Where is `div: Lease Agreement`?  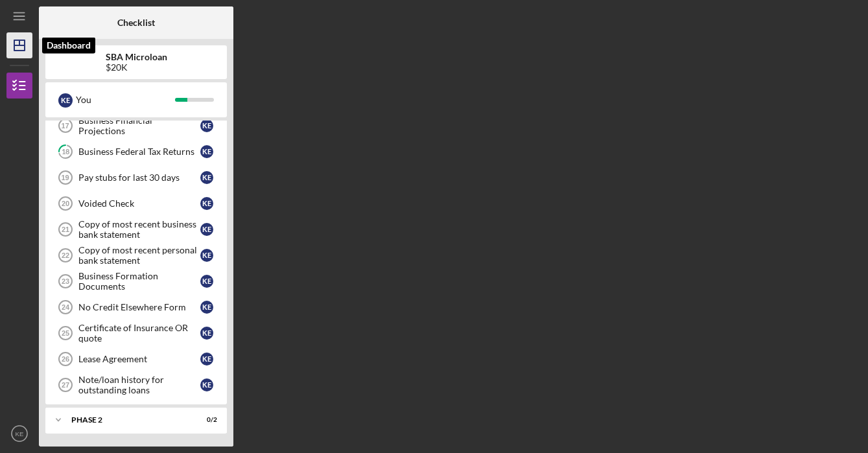 div: Lease Agreement is located at coordinates (140, 359).